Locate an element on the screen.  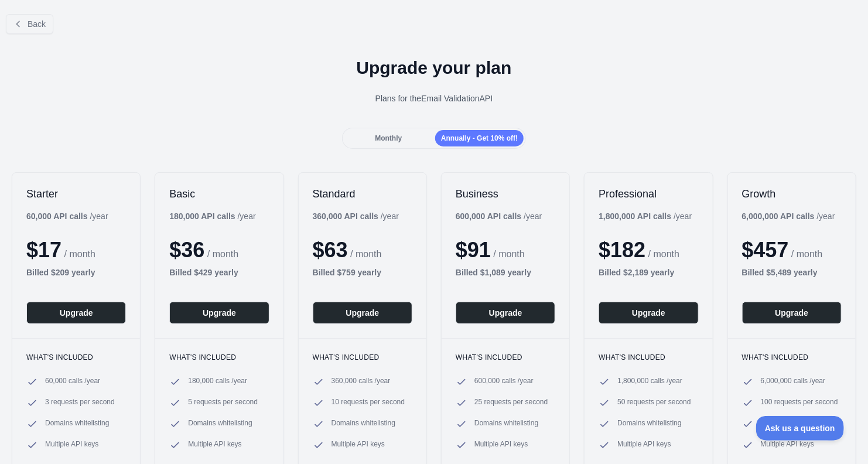
h2: Business is located at coordinates (505, 194).